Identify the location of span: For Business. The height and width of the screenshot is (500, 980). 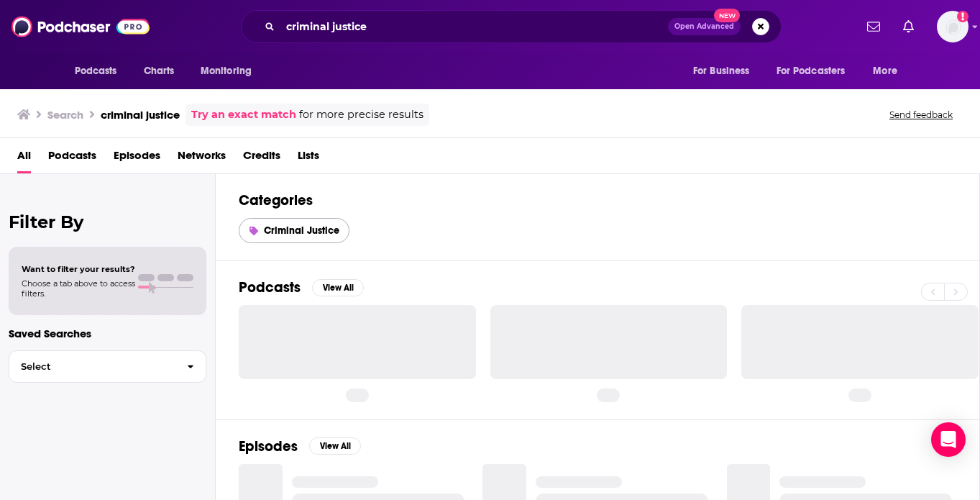
(721, 71).